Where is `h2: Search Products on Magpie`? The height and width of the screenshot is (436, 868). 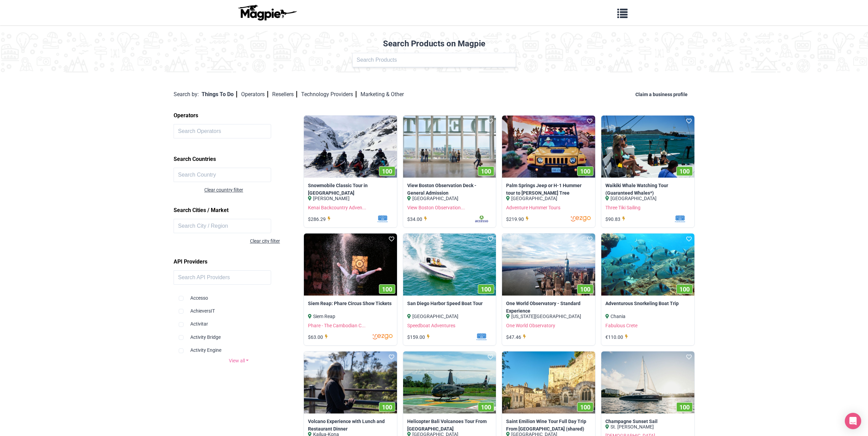 h2: Search Products on Magpie is located at coordinates (434, 44).